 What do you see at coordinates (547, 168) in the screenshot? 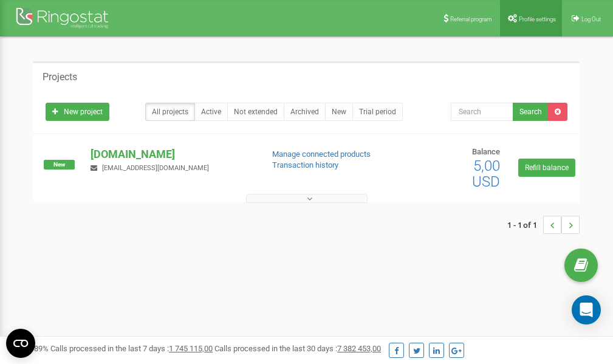
I see `a: Refill balance` at bounding box center [547, 168].